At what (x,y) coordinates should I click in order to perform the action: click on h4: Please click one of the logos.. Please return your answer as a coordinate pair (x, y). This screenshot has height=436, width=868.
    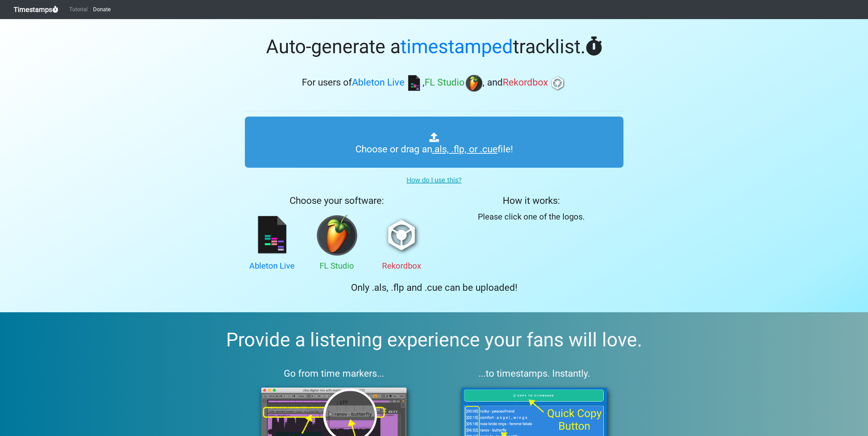
    Looking at the image, I should click on (532, 217).